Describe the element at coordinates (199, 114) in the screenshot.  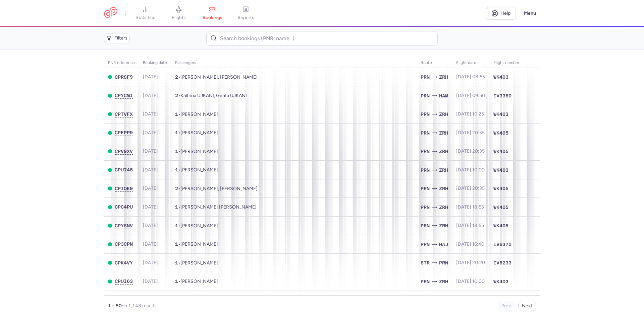
I see `span: Etleva RACAJ` at that location.